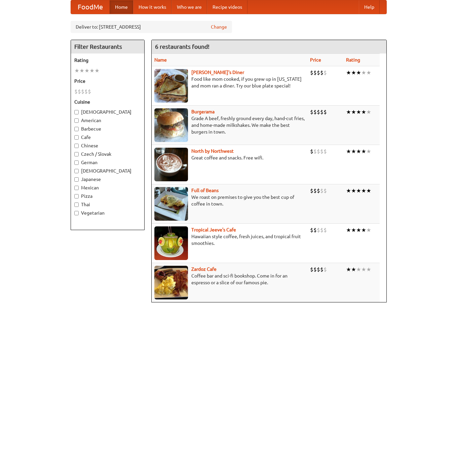 The width and height of the screenshot is (457, 476). Describe the element at coordinates (90, 7) in the screenshot. I see `a: FoodMe` at that location.